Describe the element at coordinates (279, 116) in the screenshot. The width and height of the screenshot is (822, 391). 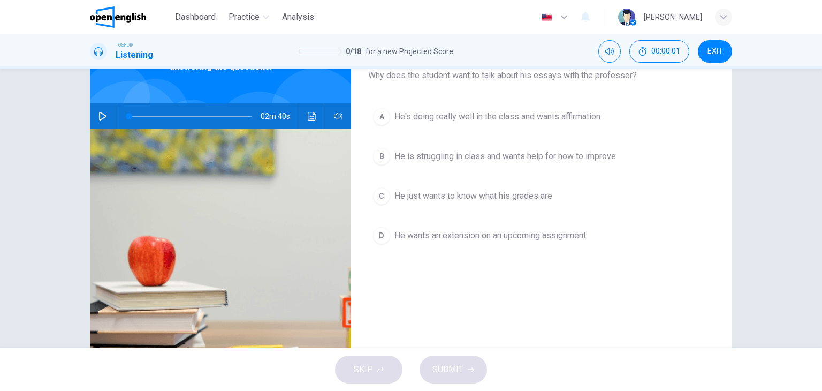
I see `span: 02m 40s` at that location.